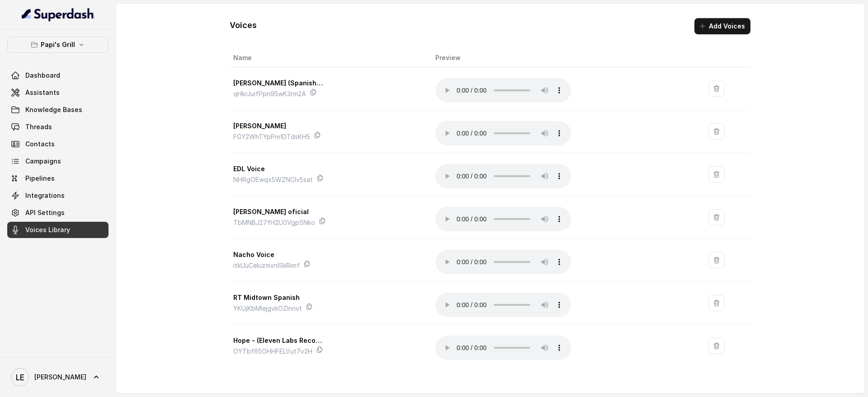 The width and height of the screenshot is (868, 397). What do you see at coordinates (43, 161) in the screenshot?
I see `span: Campaigns` at bounding box center [43, 161].